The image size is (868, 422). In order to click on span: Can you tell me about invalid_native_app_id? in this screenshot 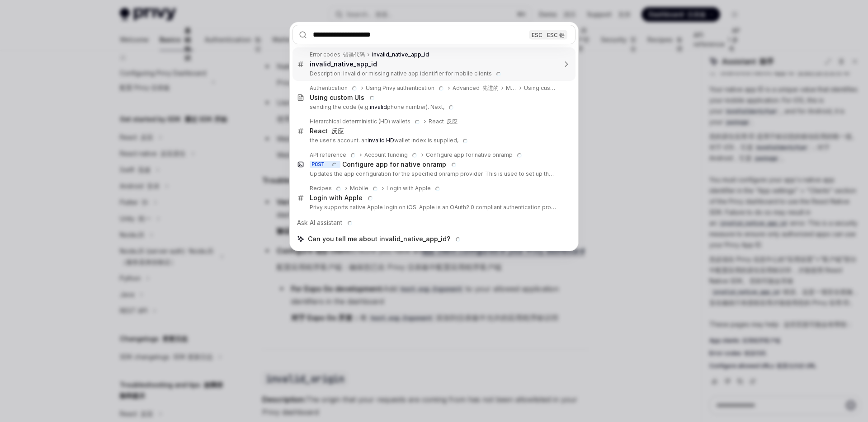, I will do `click(385, 239)`.